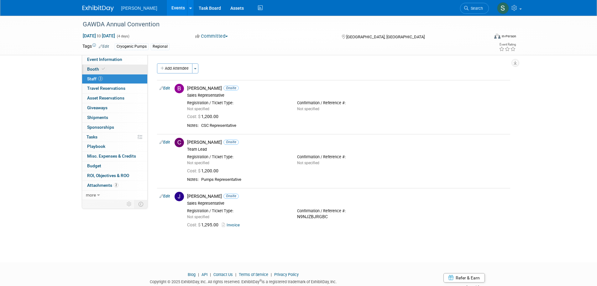  Describe the element at coordinates (115, 118) in the screenshot. I see `a: Shipments` at that location.